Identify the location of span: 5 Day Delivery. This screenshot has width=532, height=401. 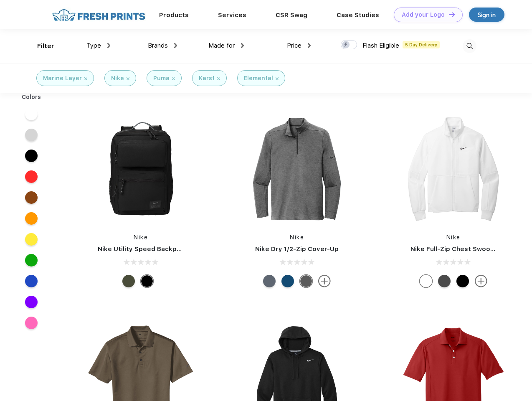
(421, 45).